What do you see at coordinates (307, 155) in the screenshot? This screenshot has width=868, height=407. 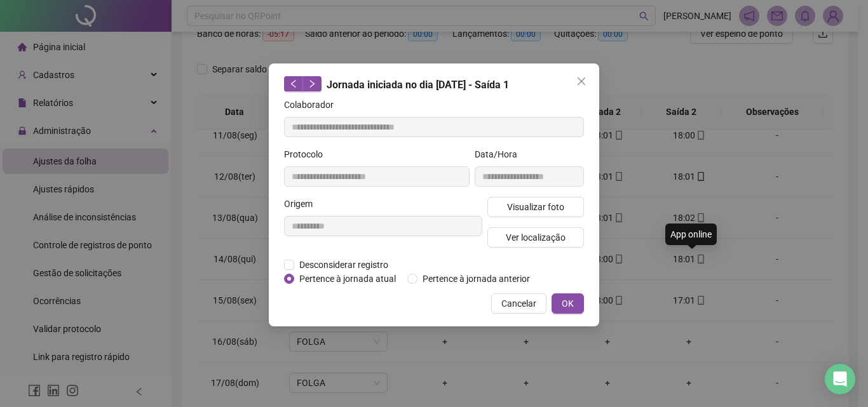 I see `label: Protocolo` at bounding box center [307, 155].